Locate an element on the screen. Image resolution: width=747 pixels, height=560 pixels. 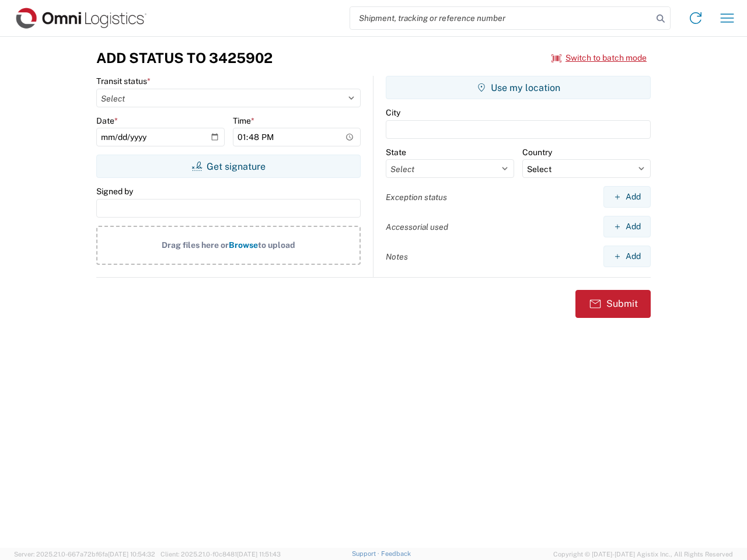
button: Use my location is located at coordinates (518, 88).